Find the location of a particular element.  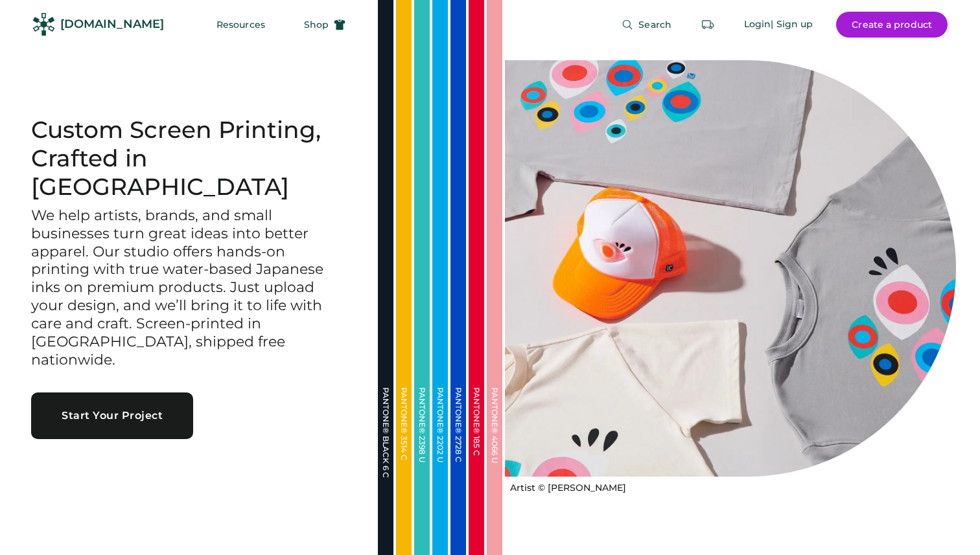

div: PANTONE® 2398 U is located at coordinates (422, 452).